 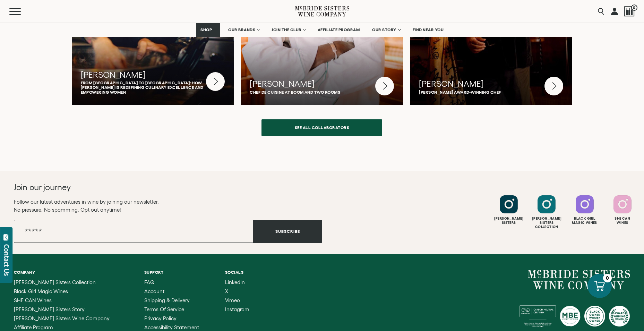 I want to click on span: Account, so click(x=154, y=291).